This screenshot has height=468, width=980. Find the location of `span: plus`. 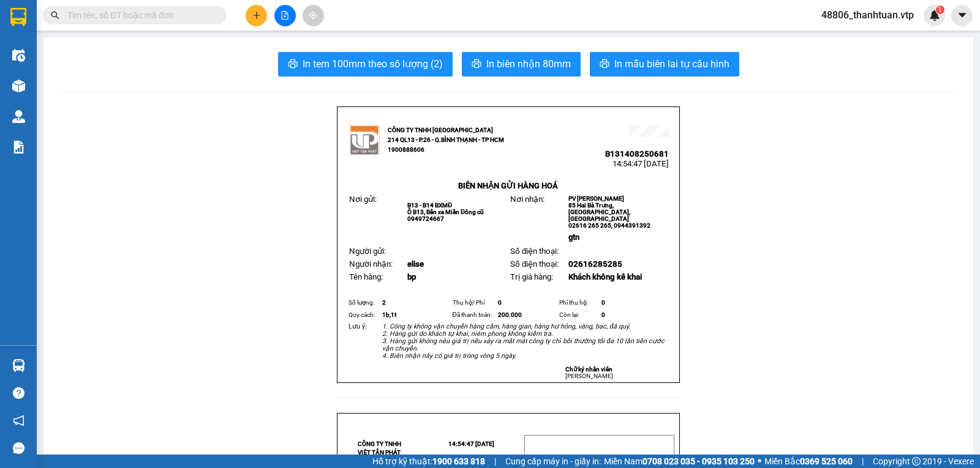

span: plus is located at coordinates (256, 15).